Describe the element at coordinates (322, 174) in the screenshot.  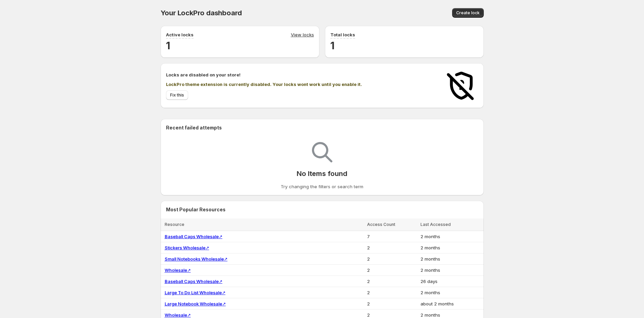
I see `p: No Items found` at that location.